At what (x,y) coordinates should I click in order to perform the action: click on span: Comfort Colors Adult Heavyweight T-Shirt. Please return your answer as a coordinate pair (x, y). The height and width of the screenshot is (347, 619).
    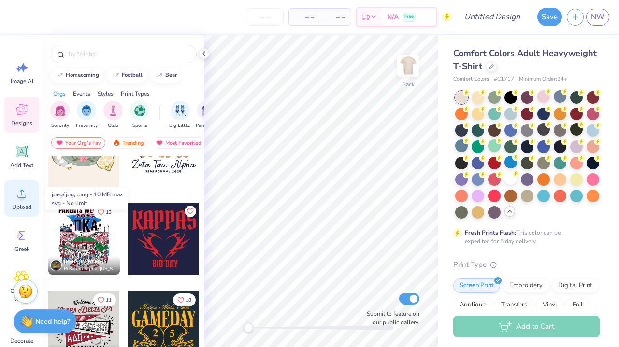
    Looking at the image, I should click on (525, 59).